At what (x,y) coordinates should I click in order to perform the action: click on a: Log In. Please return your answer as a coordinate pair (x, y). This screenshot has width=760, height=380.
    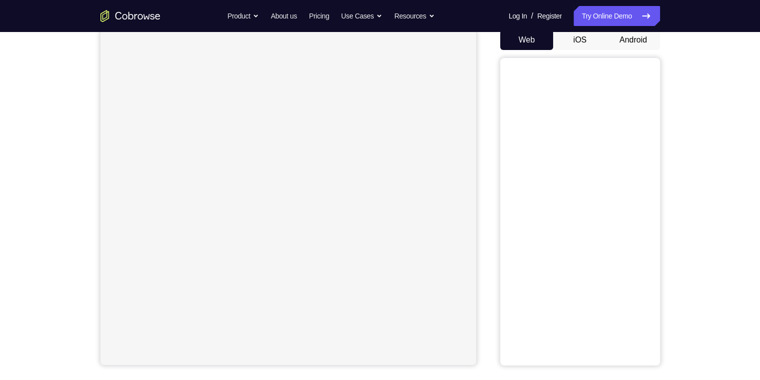
    Looking at the image, I should click on (518, 16).